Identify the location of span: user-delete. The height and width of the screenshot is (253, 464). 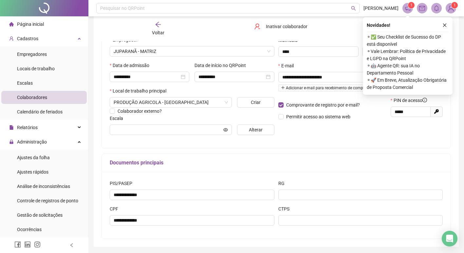
(257, 27).